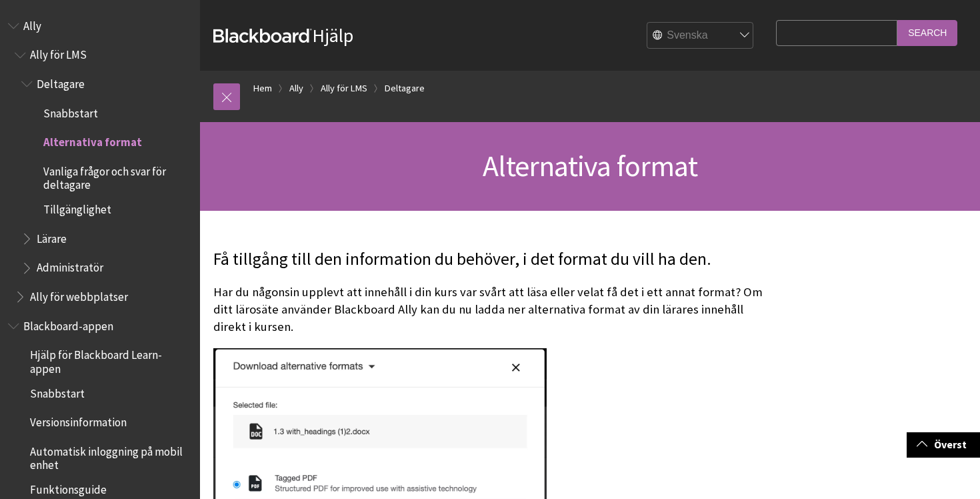  I want to click on span: Hjälp för Blackboard Learn-appen, so click(110, 359).